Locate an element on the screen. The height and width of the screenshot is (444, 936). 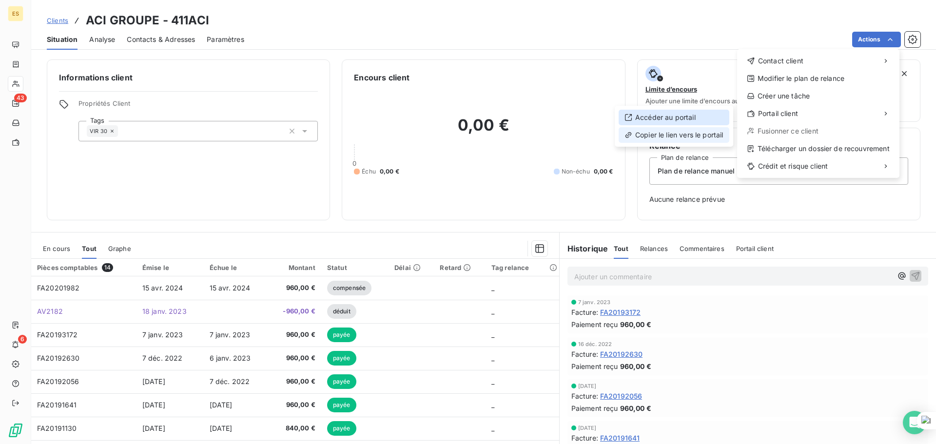
span: Portail client is located at coordinates (778, 114).